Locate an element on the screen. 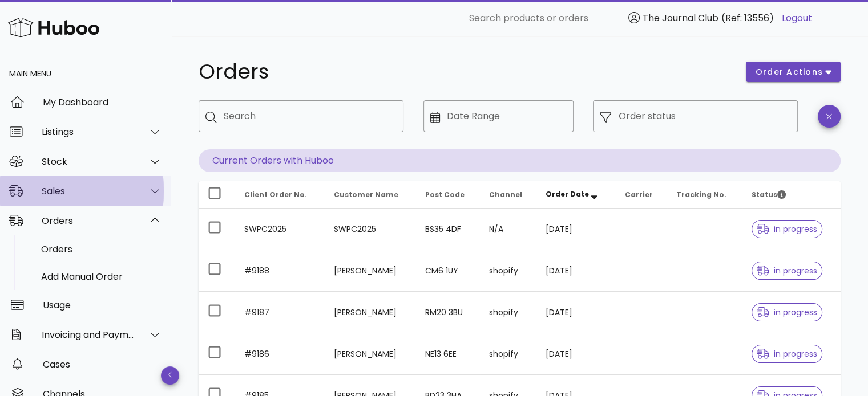 This screenshot has width=868, height=396. h1: Orders is located at coordinates (465, 72).